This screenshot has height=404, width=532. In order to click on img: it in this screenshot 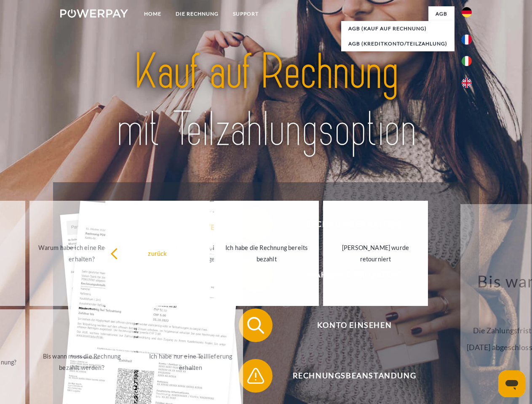, I will do `click(466, 61)`.